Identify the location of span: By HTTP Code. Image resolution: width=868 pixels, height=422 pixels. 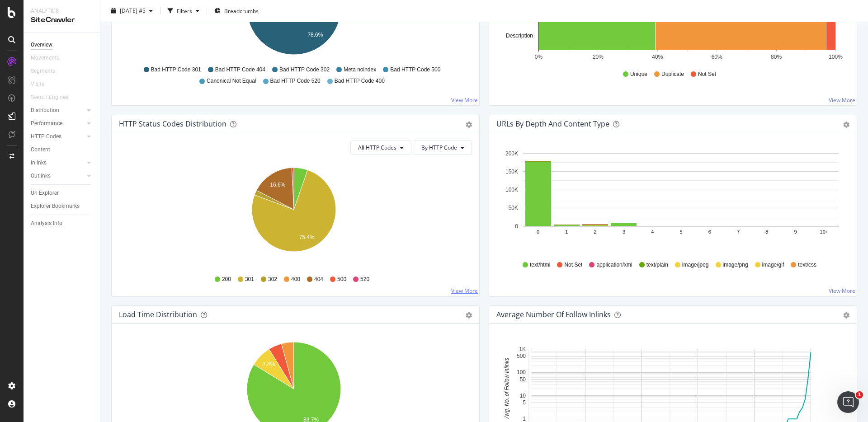
(439, 148).